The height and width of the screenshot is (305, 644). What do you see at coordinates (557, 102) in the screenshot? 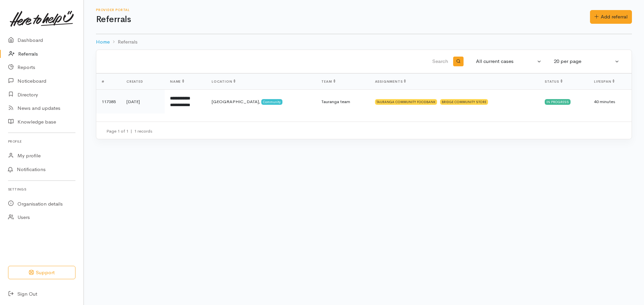
I see `div: In progress` at bounding box center [557, 102].